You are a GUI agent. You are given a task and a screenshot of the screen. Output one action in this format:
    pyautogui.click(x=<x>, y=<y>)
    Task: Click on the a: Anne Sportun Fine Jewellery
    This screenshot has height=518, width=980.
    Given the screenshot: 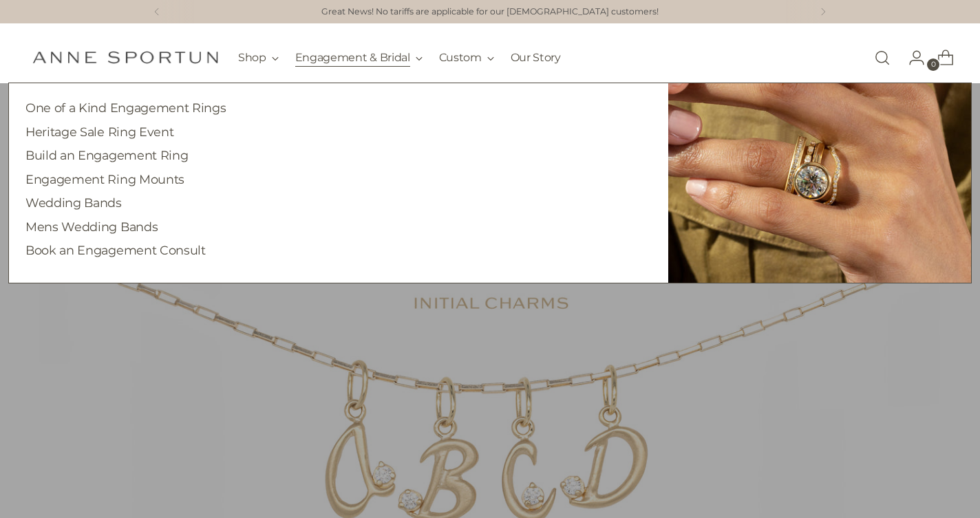 What is the action you would take?
    pyautogui.click(x=125, y=57)
    